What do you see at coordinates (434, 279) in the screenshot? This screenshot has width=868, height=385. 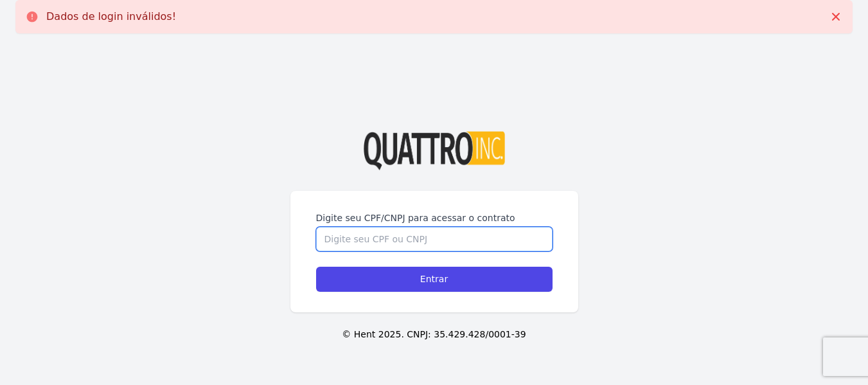 I see `input: Entrar` at bounding box center [434, 279].